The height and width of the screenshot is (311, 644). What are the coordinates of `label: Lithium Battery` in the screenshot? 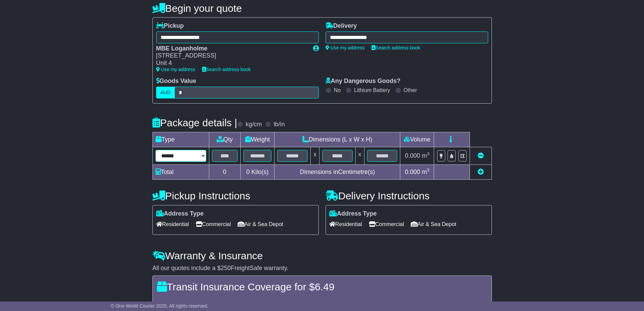 It's located at (372, 90).